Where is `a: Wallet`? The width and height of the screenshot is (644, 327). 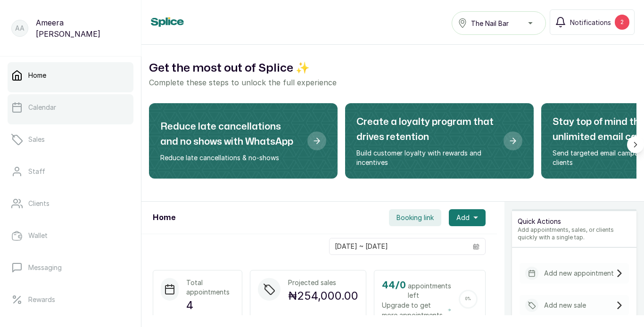
a: Wallet is located at coordinates (70, 235).